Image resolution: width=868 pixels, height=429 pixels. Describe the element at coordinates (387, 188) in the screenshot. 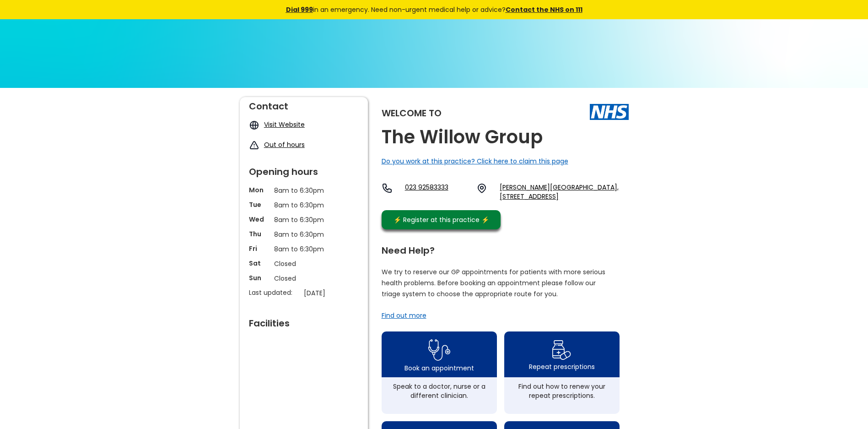

I see `img: telephone icon` at that location.